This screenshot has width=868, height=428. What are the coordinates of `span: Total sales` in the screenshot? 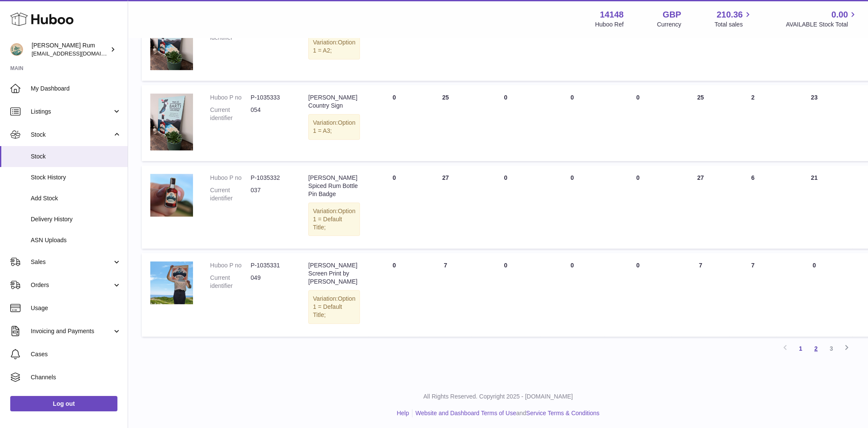 It's located at (733, 25).